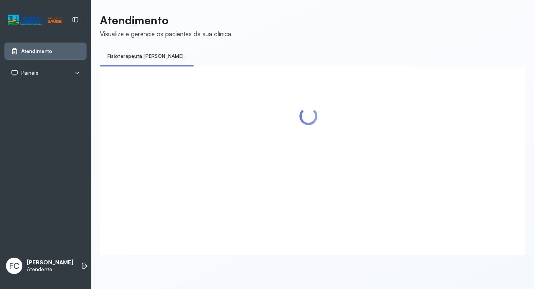 This screenshot has height=289, width=534. Describe the element at coordinates (166, 34) in the screenshot. I see `div: Visualize e gerencie os pacientes da sua clínica` at that location.